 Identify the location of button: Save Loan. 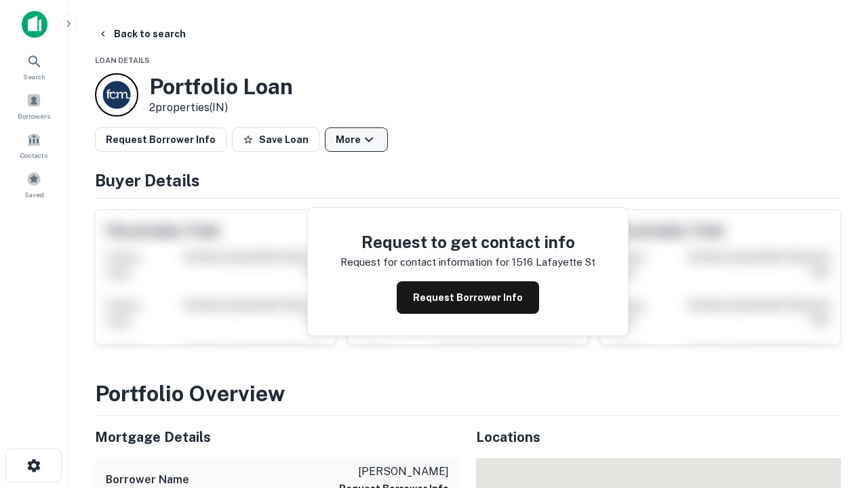
(276, 140).